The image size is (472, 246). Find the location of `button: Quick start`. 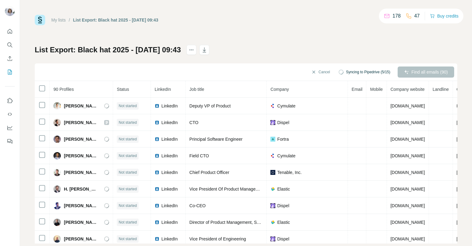

button: Quick start is located at coordinates (10, 31).